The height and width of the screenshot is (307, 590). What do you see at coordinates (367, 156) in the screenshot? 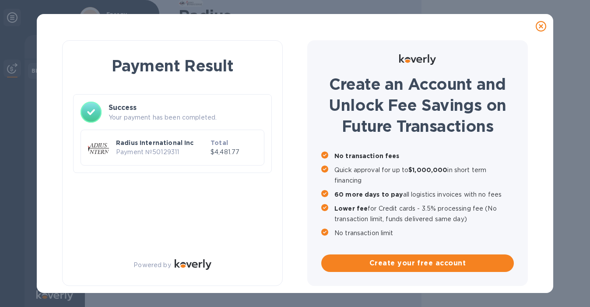
I see `b: No transaction fees` at bounding box center [367, 156].